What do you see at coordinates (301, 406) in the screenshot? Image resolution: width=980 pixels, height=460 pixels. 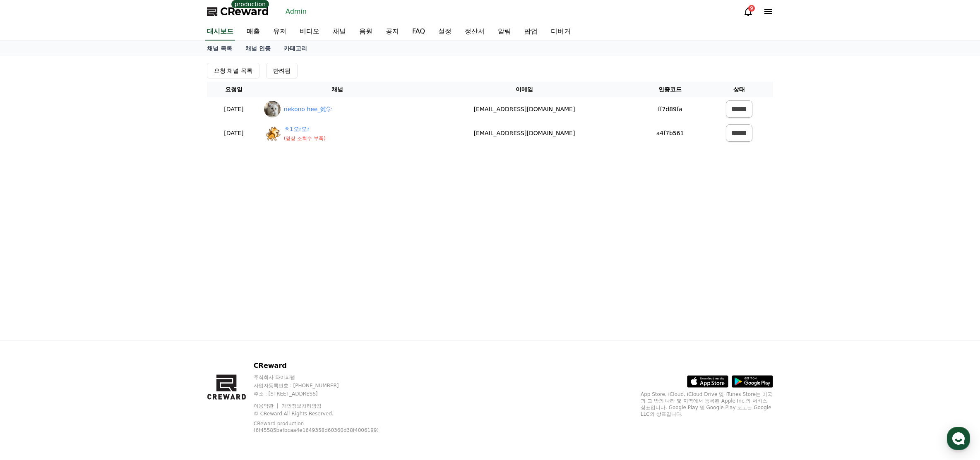 I see `a: 개인정보처리방침` at bounding box center [301, 406].